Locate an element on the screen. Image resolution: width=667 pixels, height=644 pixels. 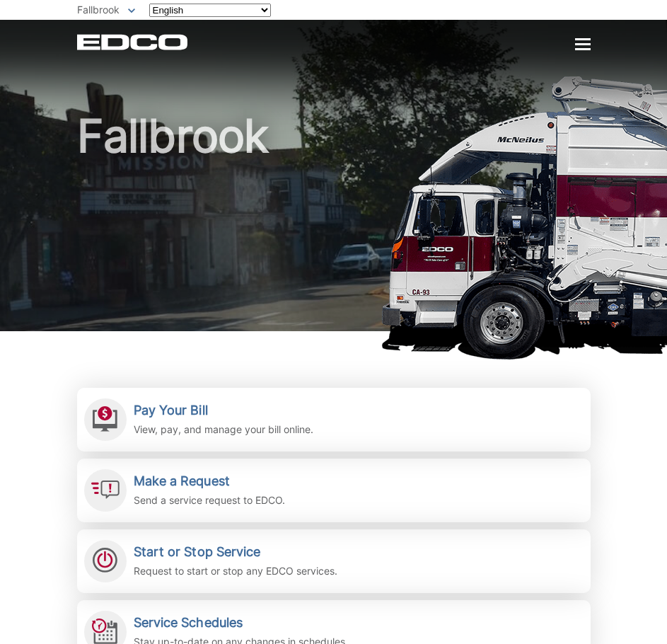
h2: Make a Request is located at coordinates (209, 482).